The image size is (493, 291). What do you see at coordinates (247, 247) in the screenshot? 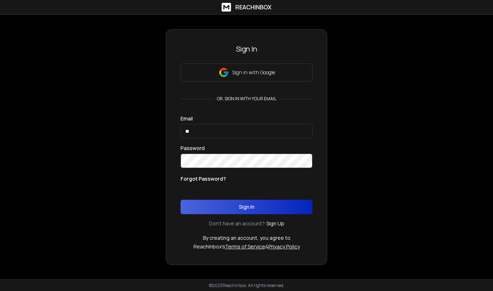
I see `p: ReachInbox's &` at bounding box center [247, 247].